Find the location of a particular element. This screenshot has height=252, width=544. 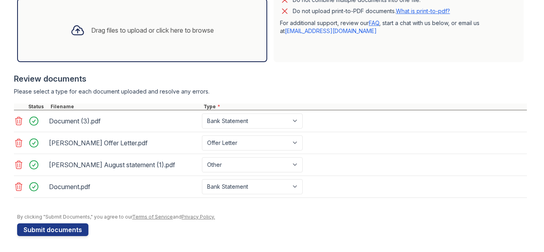

button: Submit documents is located at coordinates (53, 230).